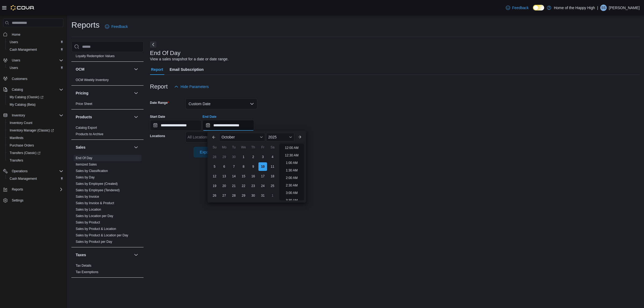  I want to click on a: Loyalty Redemption Values, so click(95, 56).